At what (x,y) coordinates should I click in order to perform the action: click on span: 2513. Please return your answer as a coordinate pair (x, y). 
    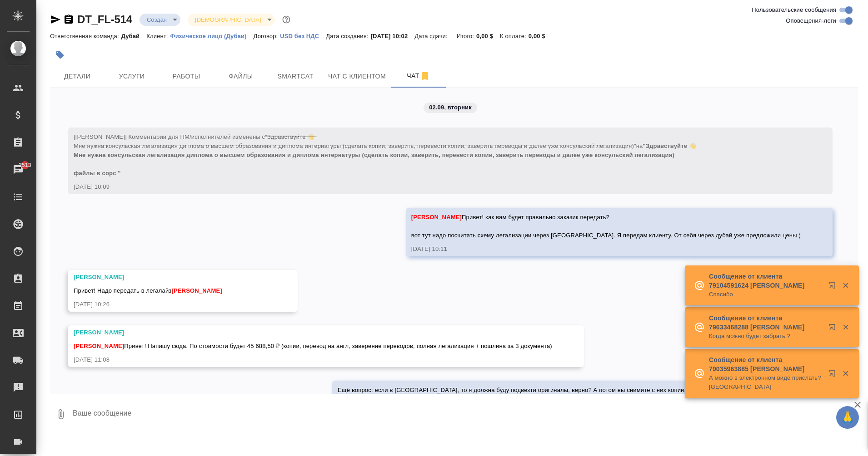
    Looking at the image, I should click on (25, 165).